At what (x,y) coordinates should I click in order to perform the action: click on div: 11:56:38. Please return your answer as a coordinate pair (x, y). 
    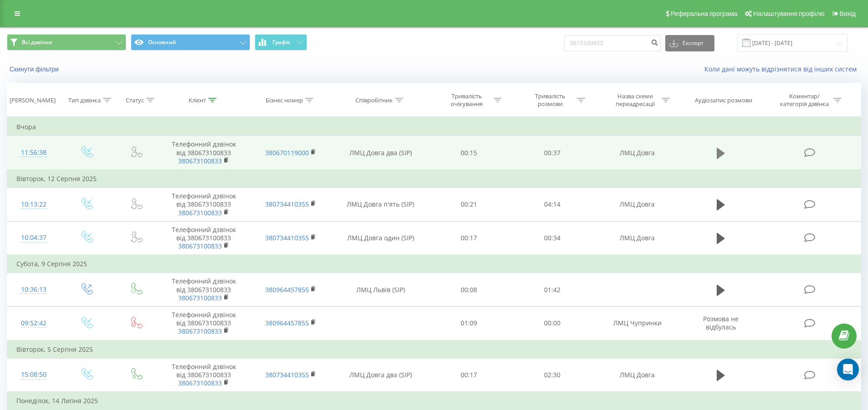
    Looking at the image, I should click on (34, 152).